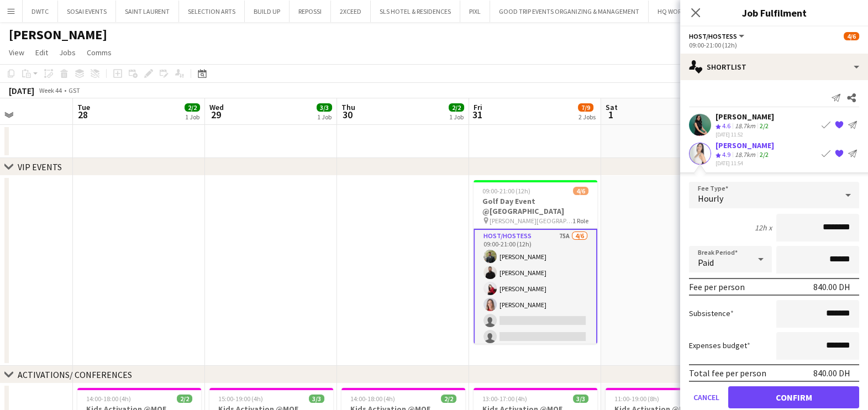 This screenshot has width=868, height=410. What do you see at coordinates (415, 11) in the screenshot?
I see `button: SLS HOTEL & RESIDENCES` at bounding box center [415, 11].